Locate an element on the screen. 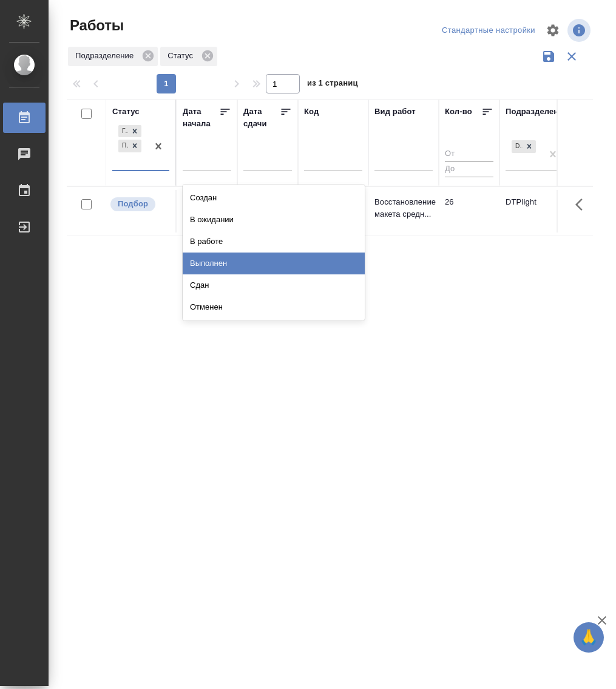  div: Дата сдачи is located at coordinates (261, 118).